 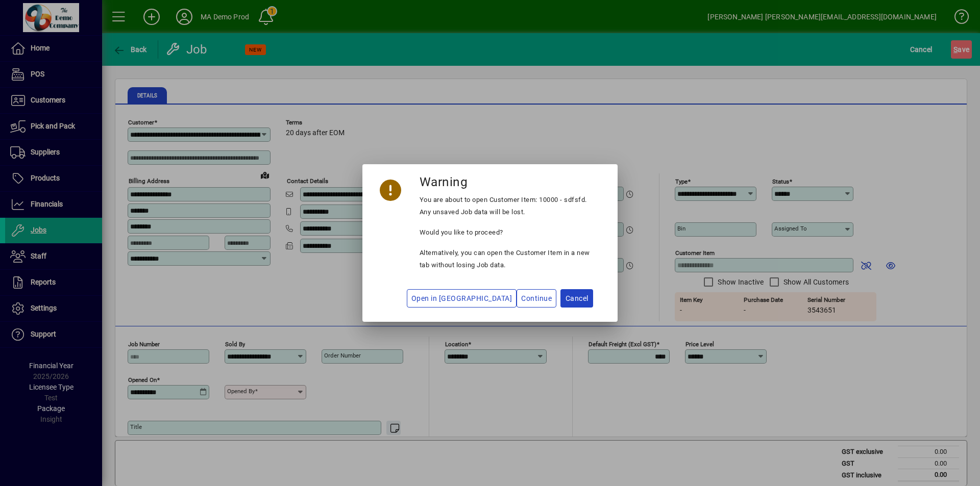 I want to click on p: Would you like to proceed?, so click(x=462, y=232).